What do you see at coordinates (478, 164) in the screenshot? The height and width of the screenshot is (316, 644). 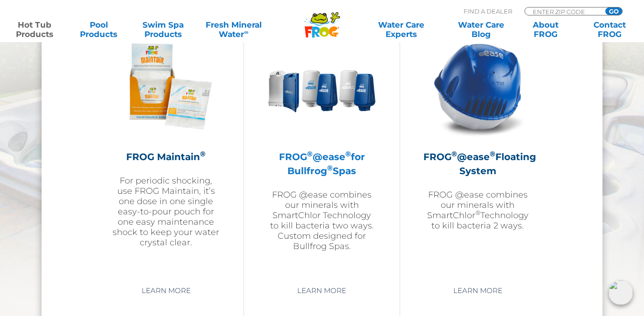 I see `h2: FROG @ease Floating System` at bounding box center [478, 164].